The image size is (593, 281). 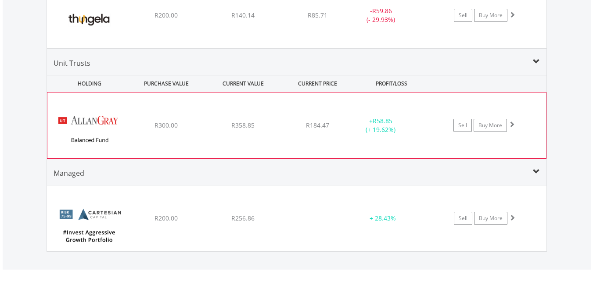 What do you see at coordinates (381, 15) in the screenshot?
I see `div: - (- 29.93%)` at bounding box center [381, 15].